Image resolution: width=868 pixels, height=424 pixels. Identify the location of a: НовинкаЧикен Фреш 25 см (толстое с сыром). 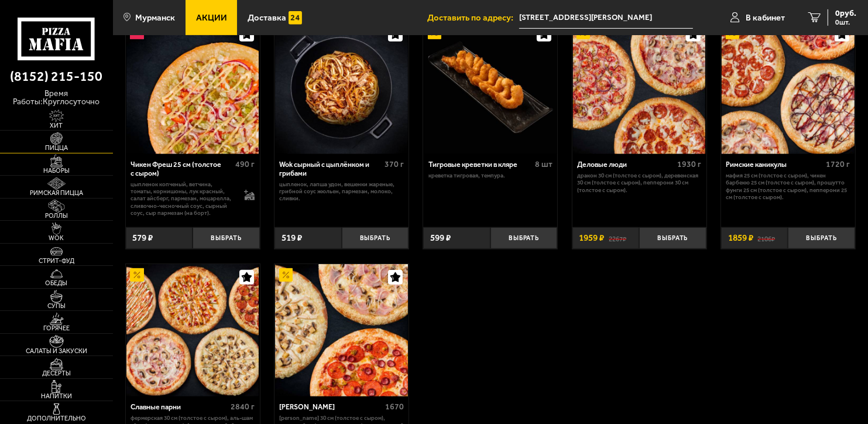
(193, 87).